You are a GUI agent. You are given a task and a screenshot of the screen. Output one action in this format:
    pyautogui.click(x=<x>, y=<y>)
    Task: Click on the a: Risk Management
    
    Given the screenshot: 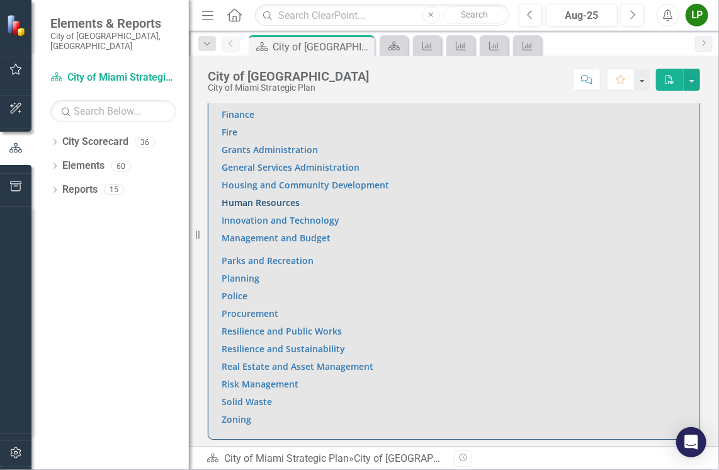 What is the action you would take?
    pyautogui.click(x=260, y=384)
    